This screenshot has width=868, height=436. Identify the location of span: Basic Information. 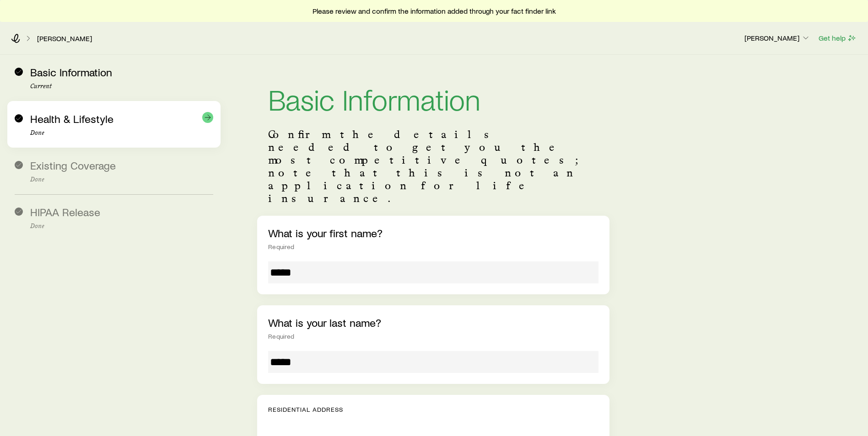
(71, 72).